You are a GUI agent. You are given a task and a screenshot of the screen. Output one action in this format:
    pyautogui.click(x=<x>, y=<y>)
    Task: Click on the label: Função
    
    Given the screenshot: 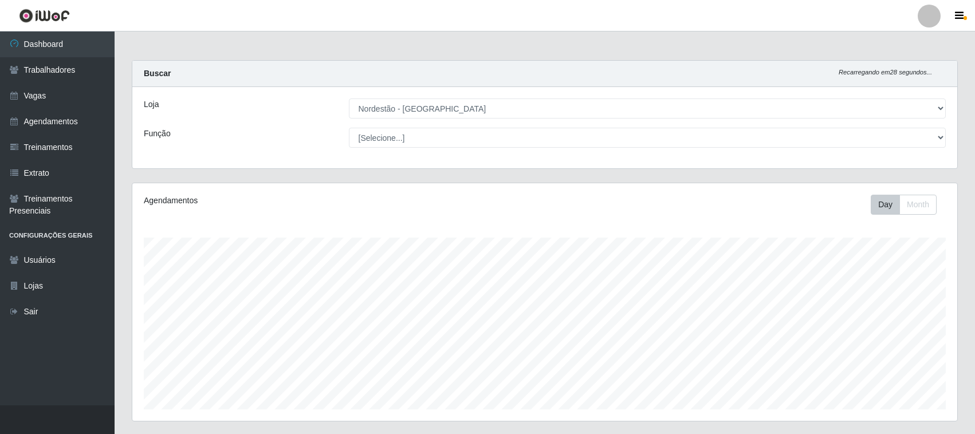 What is the action you would take?
    pyautogui.click(x=157, y=133)
    